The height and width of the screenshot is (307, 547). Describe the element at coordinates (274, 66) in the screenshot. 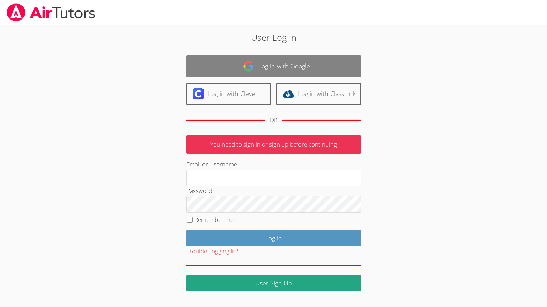

I see `a: Log in with Google` at that location.